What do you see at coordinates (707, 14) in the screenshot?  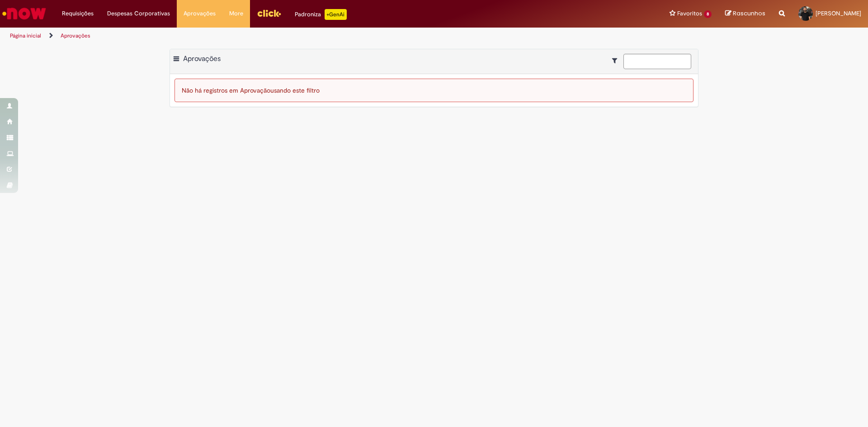 I see `span: 8` at bounding box center [707, 14].